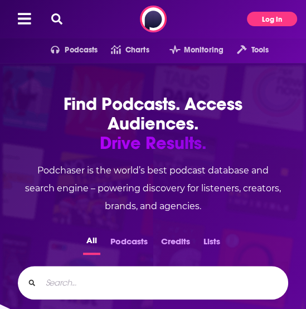  I want to click on span: Monitoring, so click(204, 50).